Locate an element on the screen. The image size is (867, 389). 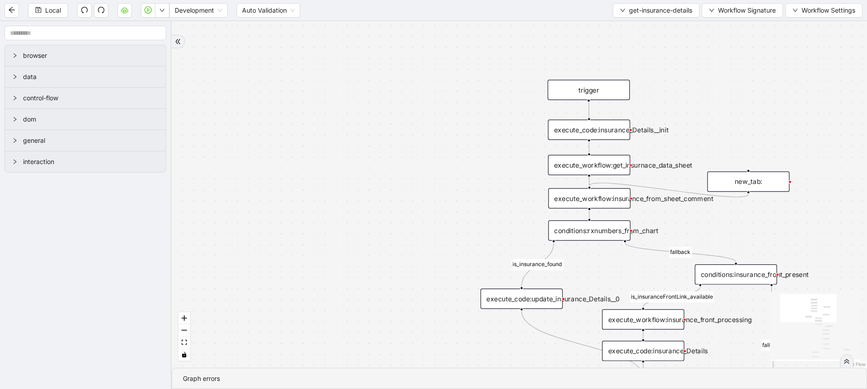
a: React Flow attribution is located at coordinates (854, 364).